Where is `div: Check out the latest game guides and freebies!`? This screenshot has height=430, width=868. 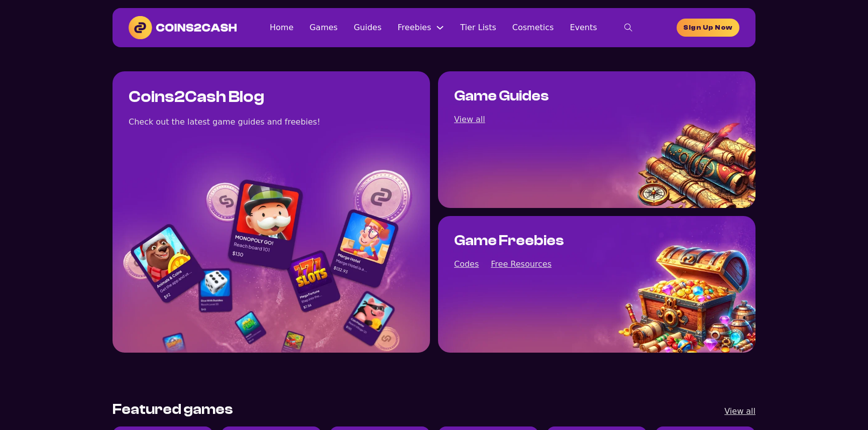 div: Check out the latest game guides and freebies! is located at coordinates (224, 122).